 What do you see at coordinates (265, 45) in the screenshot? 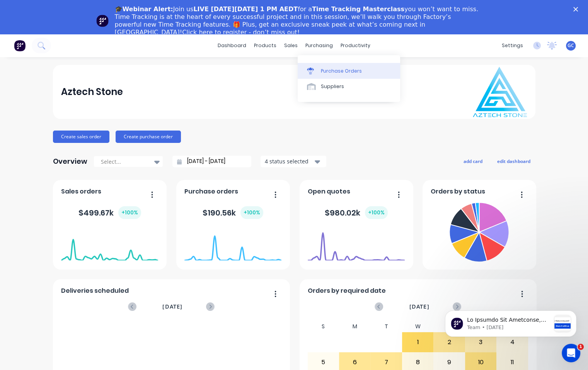
I see `div: products` at bounding box center [265, 45].